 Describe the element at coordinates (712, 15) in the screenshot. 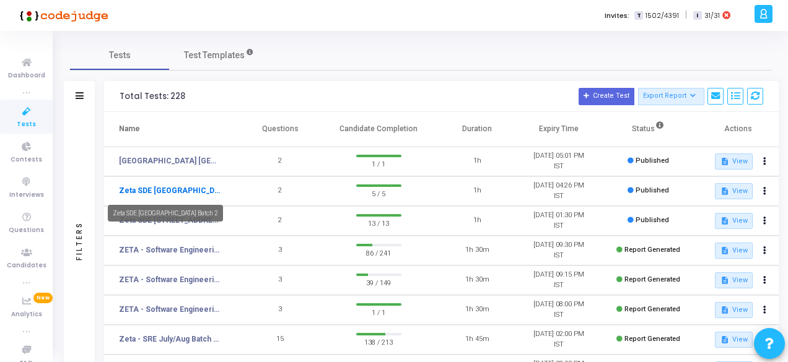

I see `span: 31/31` at that location.